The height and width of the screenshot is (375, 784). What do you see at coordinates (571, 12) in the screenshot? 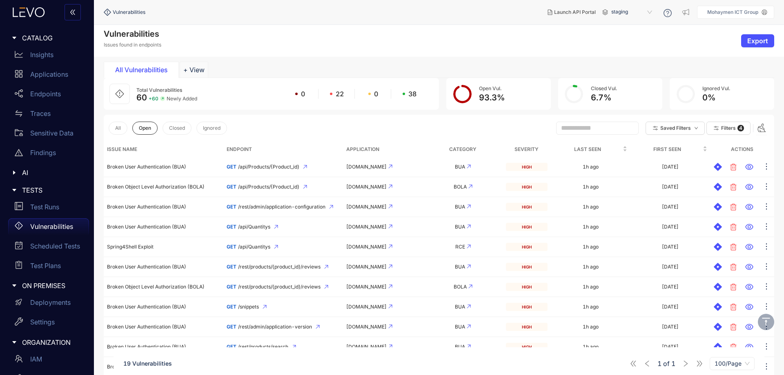
I see `button: Launch API Portal` at bounding box center [571, 12].